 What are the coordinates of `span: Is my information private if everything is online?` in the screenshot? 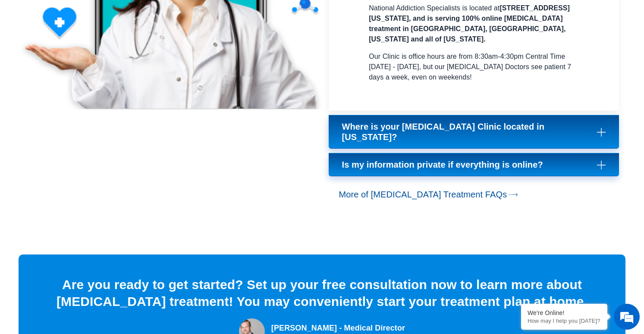 It's located at (445, 165).